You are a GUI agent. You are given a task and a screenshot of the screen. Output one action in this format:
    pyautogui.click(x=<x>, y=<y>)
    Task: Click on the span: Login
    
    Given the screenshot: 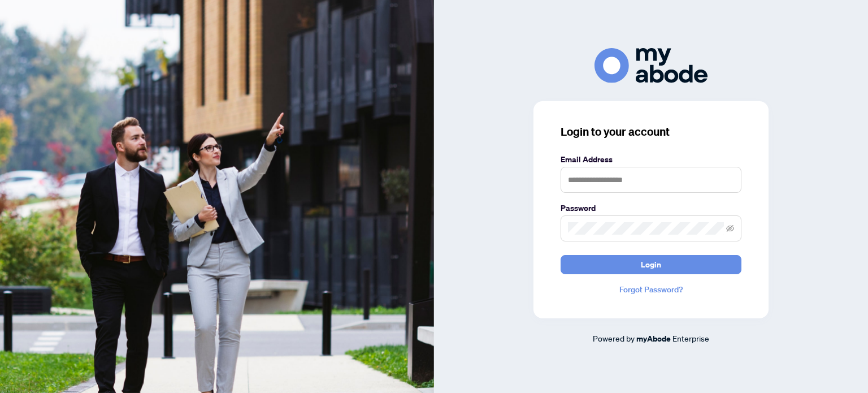 What is the action you would take?
    pyautogui.click(x=651, y=265)
    